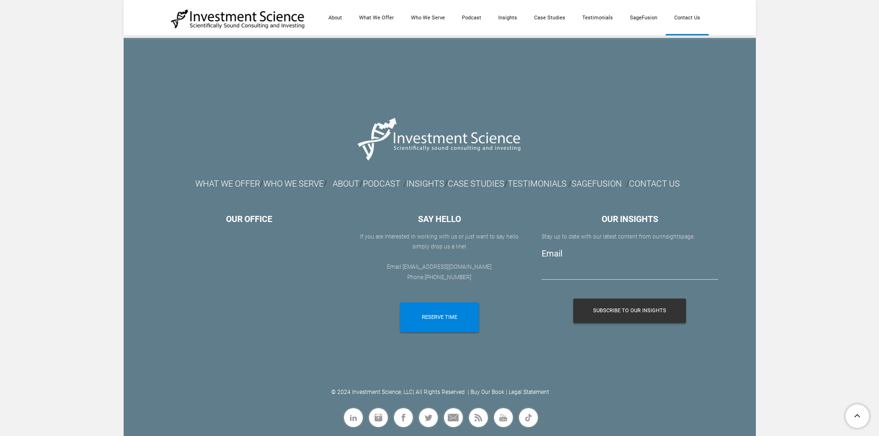  I want to click on a: Youtube, so click(504, 417).